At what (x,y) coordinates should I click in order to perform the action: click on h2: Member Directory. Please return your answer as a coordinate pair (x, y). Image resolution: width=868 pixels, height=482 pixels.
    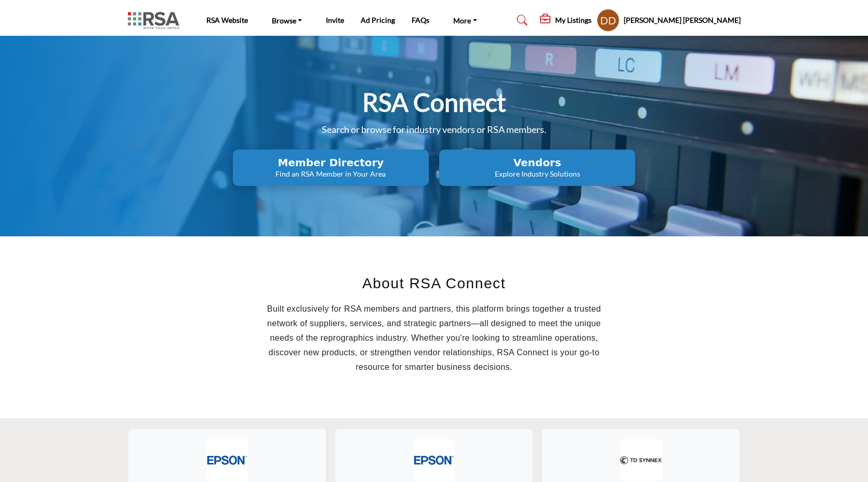
    Looking at the image, I should click on (331, 163).